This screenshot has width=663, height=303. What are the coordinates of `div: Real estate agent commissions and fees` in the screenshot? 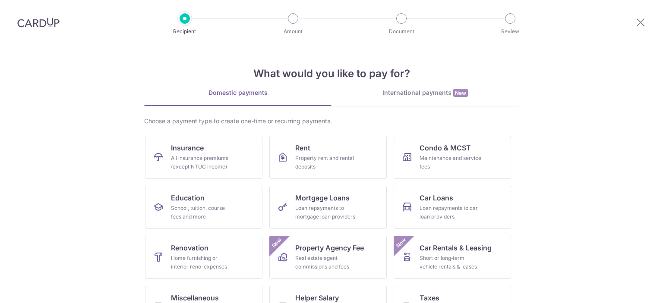 It's located at (326, 263).